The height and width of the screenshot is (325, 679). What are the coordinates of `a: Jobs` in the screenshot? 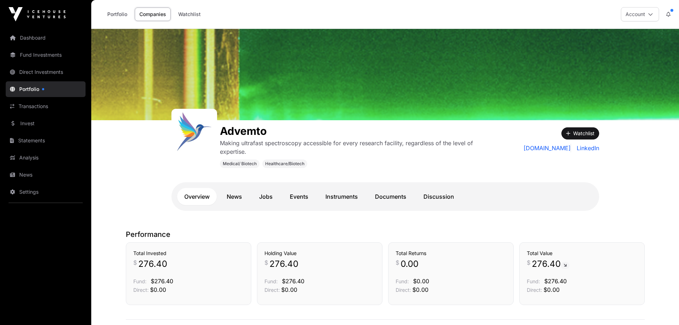 It's located at (266, 196).